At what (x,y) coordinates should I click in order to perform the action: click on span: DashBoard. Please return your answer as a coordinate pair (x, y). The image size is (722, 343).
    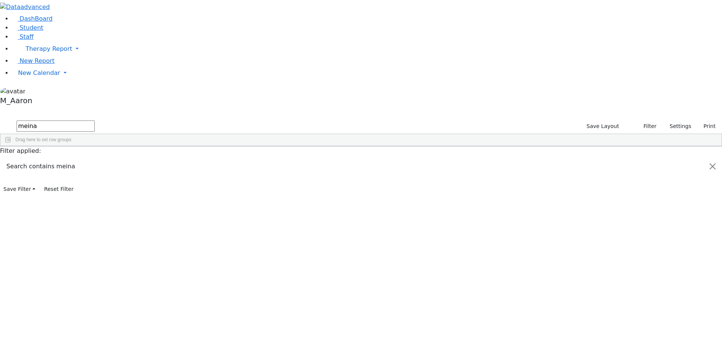
    Looking at the image, I should click on (36, 18).